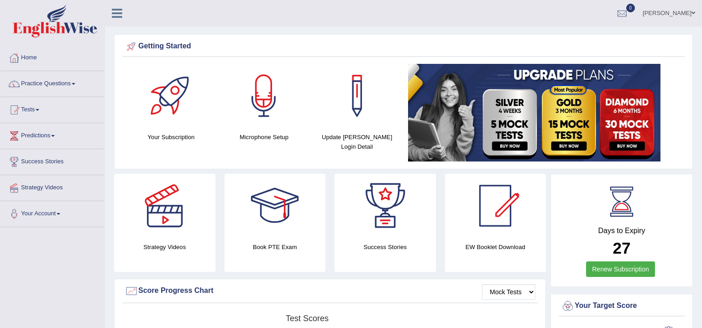 The height and width of the screenshot is (328, 702). I want to click on a: Strategy Videos, so click(52, 187).